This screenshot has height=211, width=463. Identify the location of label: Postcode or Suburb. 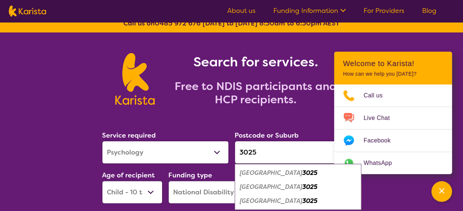
(267, 135).